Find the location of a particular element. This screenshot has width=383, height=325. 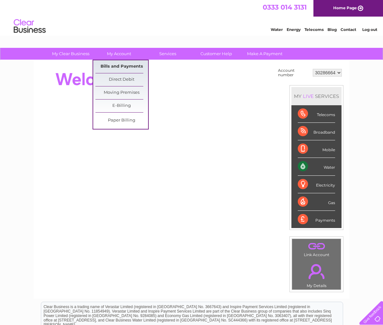

a: Telecoms is located at coordinates (314, 29).